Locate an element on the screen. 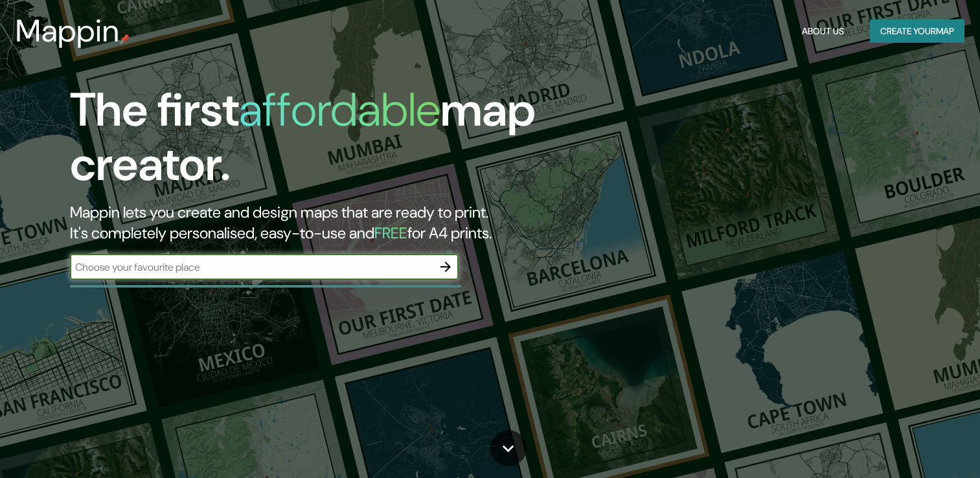 This screenshot has width=980, height=478. h1: The first map creator. is located at coordinates (315, 143).